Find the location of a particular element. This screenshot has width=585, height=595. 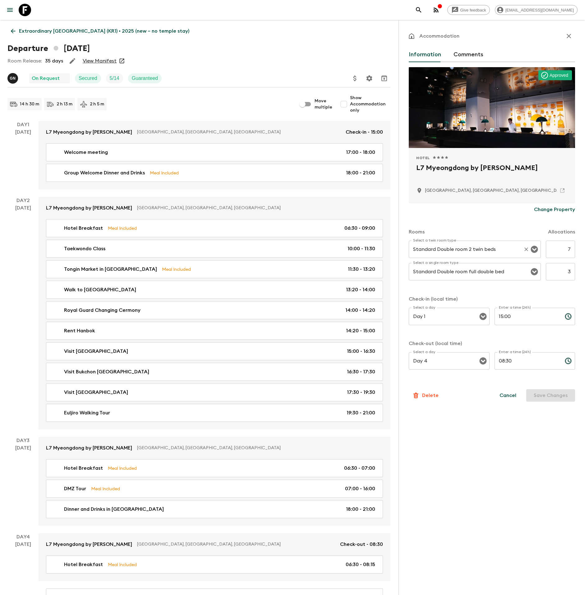

p: 2 h 13 m is located at coordinates (64, 104).